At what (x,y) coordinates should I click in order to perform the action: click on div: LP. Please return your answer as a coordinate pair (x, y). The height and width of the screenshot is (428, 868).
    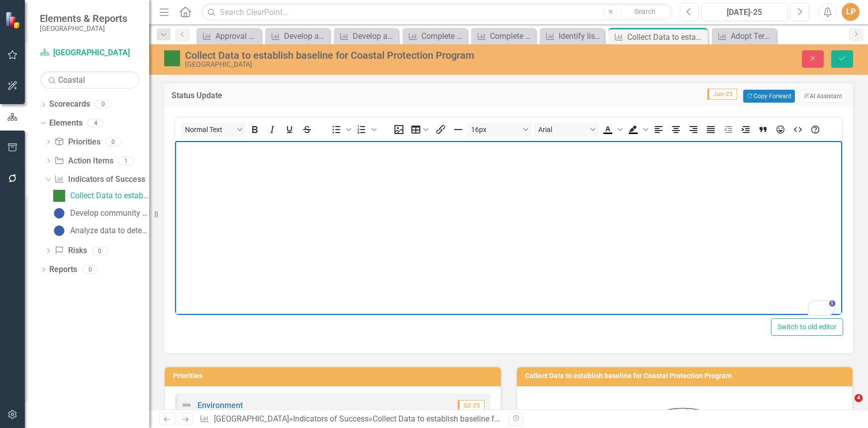
    Looking at the image, I should click on (851, 12).